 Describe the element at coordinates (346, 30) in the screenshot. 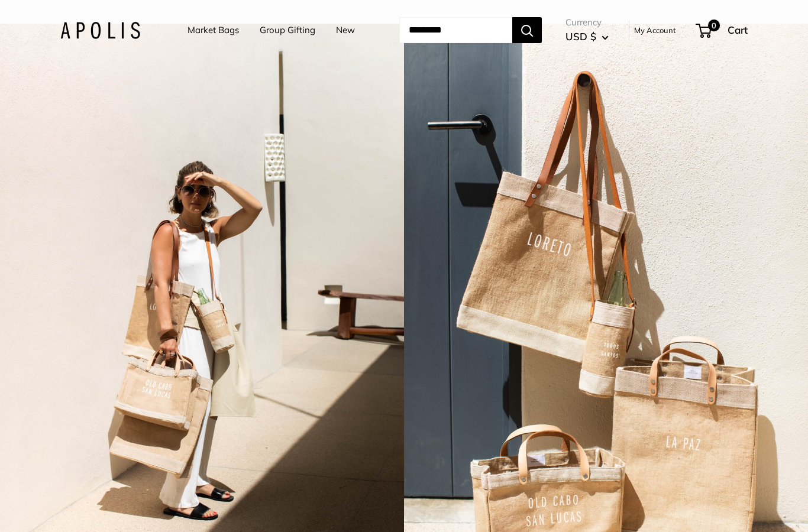

I see `a: New` at that location.